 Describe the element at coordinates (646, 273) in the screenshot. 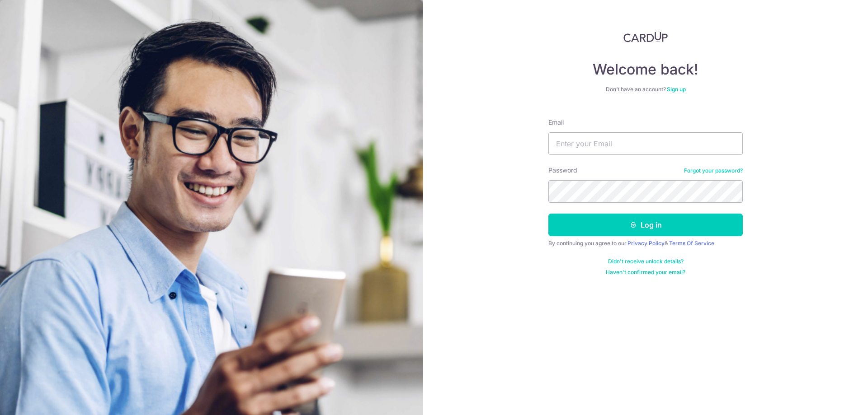

I see `a: Haven't confirmed your email?` at that location.